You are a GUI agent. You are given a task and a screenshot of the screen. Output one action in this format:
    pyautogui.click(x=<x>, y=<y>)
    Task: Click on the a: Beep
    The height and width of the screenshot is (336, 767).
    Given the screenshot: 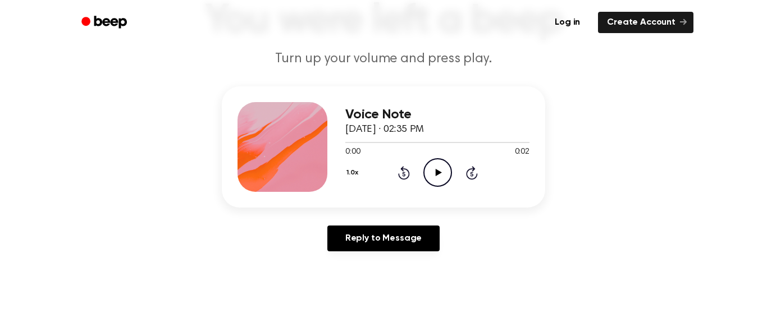 What is the action you would take?
    pyautogui.click(x=105, y=22)
    